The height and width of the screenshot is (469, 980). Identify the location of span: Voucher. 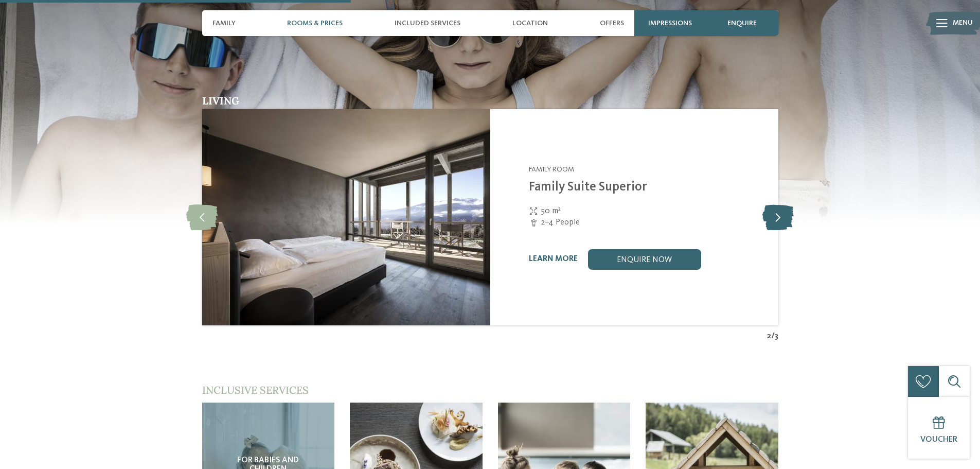
(938, 440).